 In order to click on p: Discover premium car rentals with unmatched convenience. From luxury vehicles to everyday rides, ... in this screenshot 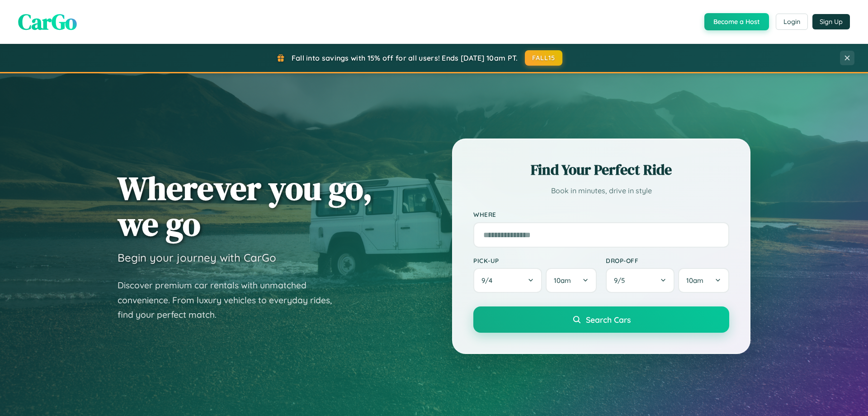, I will do `click(230, 300)`.